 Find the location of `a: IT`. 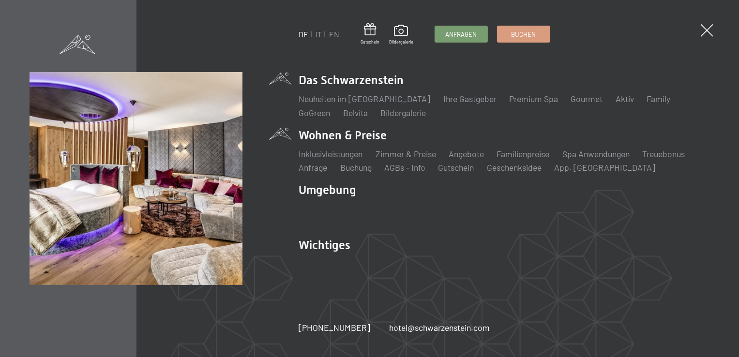

a: IT is located at coordinates (318, 34).